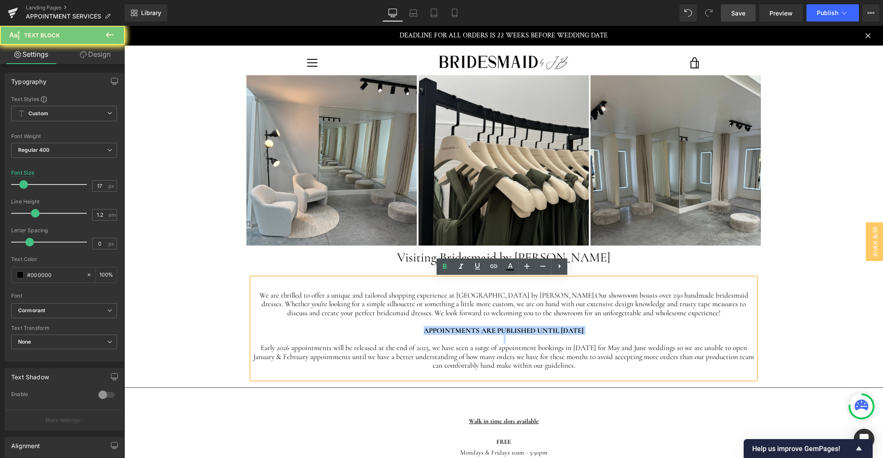 This screenshot has height=458, width=883. I want to click on div: Text Transform, so click(64, 328).